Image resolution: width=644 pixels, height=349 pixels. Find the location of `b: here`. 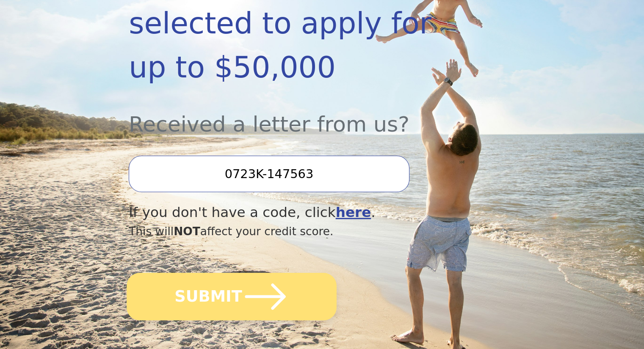

b: here is located at coordinates (354, 212).